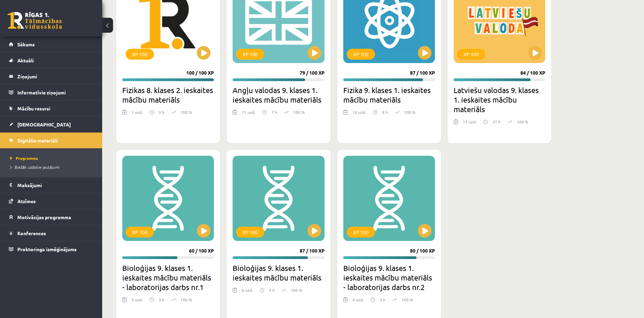  I want to click on div: 3 uzd., so click(137, 302).